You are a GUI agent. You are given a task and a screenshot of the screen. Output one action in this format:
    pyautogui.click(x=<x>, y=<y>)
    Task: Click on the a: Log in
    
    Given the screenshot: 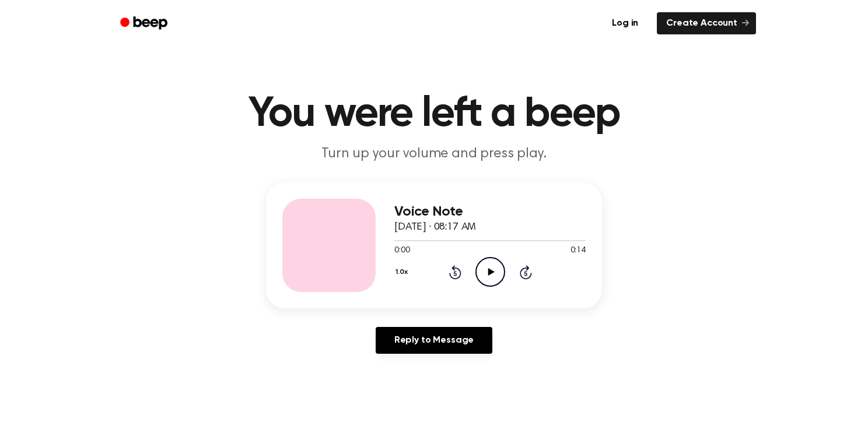 What is the action you would take?
    pyautogui.click(x=624, y=23)
    